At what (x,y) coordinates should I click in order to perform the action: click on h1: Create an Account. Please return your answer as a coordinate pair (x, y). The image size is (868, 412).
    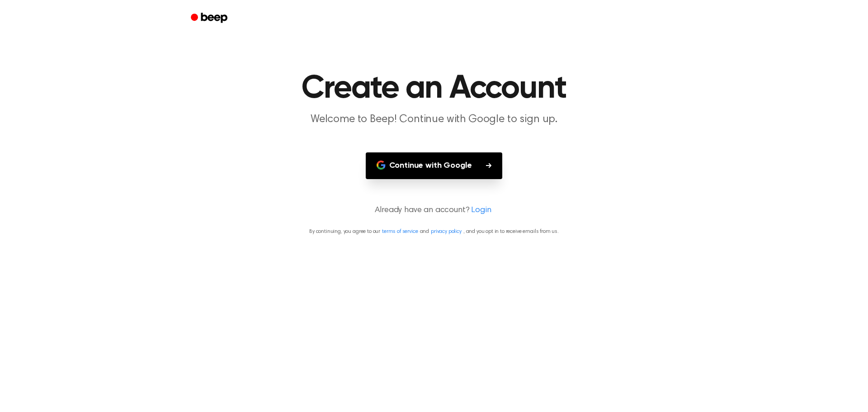
    Looking at the image, I should click on (434, 89).